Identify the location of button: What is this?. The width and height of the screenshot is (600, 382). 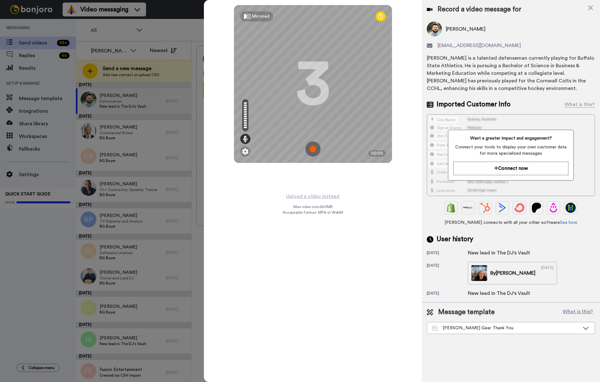
(578, 313).